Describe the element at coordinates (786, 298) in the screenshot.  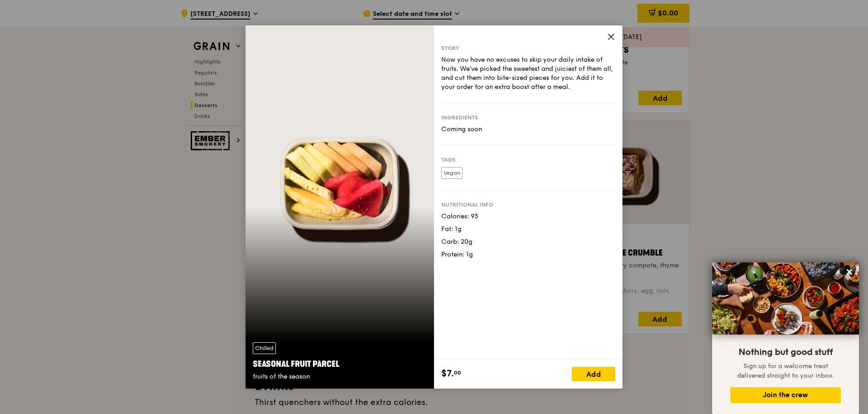
I see `img: DSC07876-Edit02-Large.jpeg` at that location.